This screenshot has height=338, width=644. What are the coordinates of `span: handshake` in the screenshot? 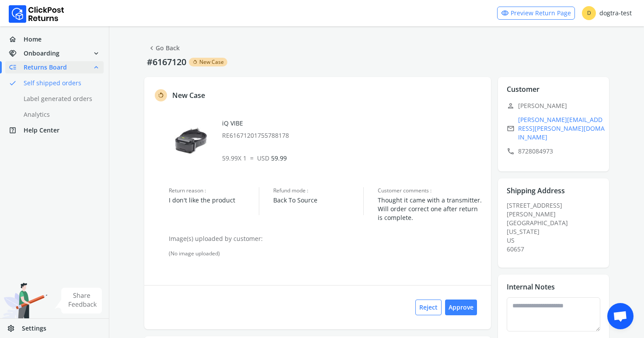 It's located at (16, 53).